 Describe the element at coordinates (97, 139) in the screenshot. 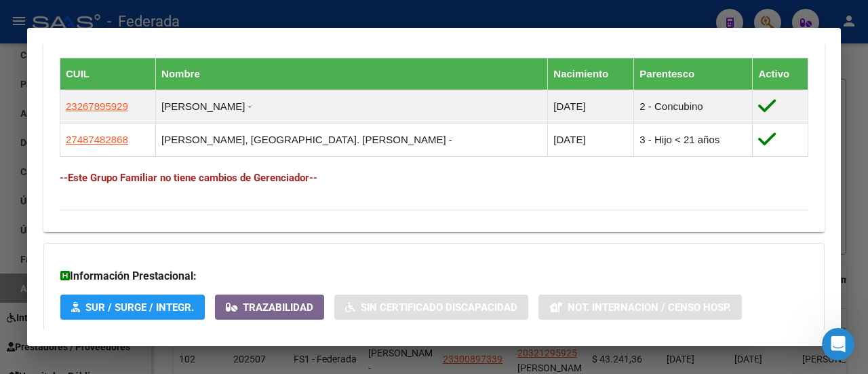

I see `span: 27487482868` at that location.